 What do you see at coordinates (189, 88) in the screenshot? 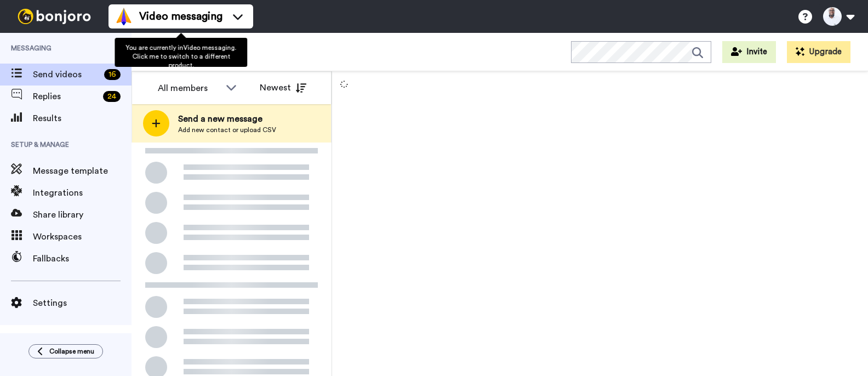
I see `div: All members` at bounding box center [189, 88].